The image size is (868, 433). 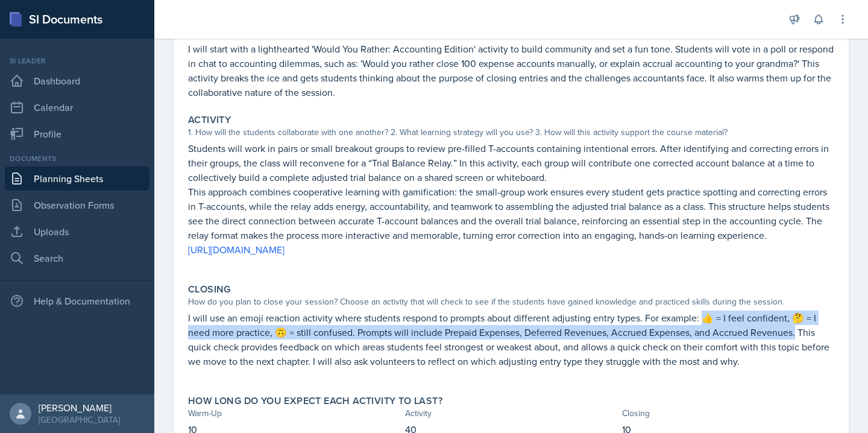 What do you see at coordinates (512, 302) in the screenshot?
I see `div: How do you plan to close your session? Choose an activity that will check to see if the students ...` at bounding box center [512, 302].